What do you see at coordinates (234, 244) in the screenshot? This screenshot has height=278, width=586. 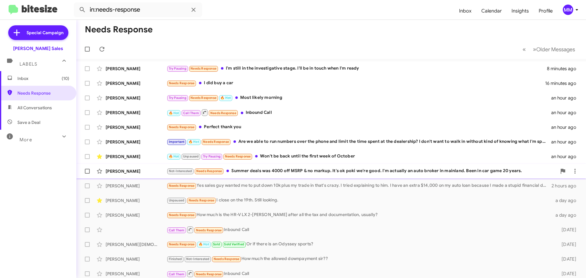 I see `span: Sold Verified` at bounding box center [234, 244].